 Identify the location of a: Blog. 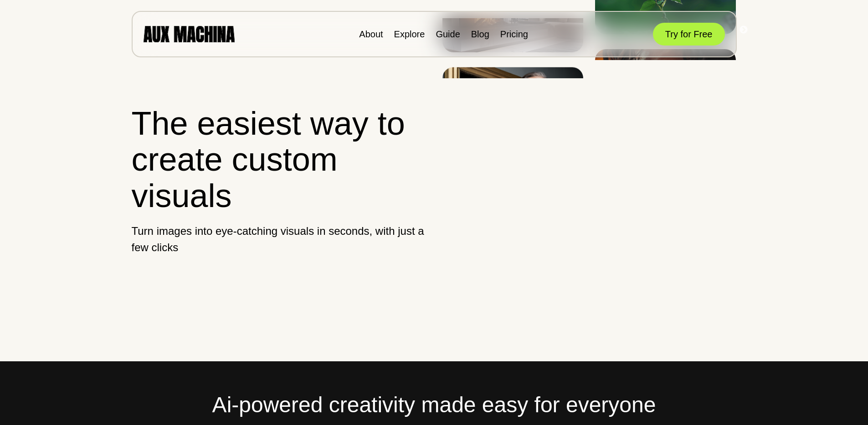
(480, 34).